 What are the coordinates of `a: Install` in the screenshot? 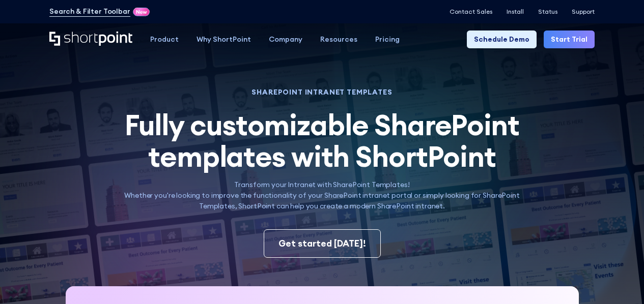 It's located at (515, 12).